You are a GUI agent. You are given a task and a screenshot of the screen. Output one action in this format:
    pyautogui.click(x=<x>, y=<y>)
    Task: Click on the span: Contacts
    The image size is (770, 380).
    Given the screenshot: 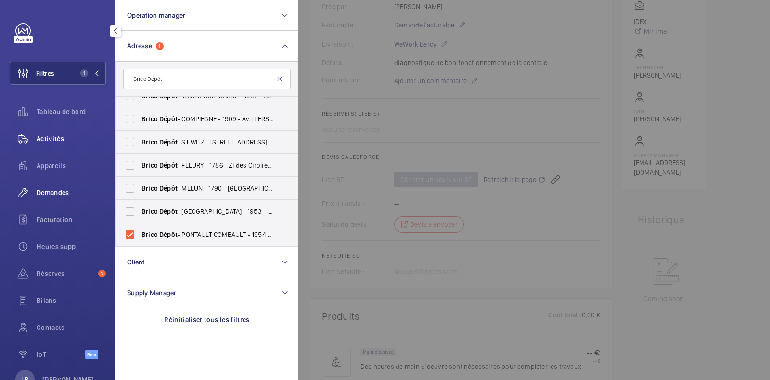 What is the action you would take?
    pyautogui.click(x=71, y=327)
    